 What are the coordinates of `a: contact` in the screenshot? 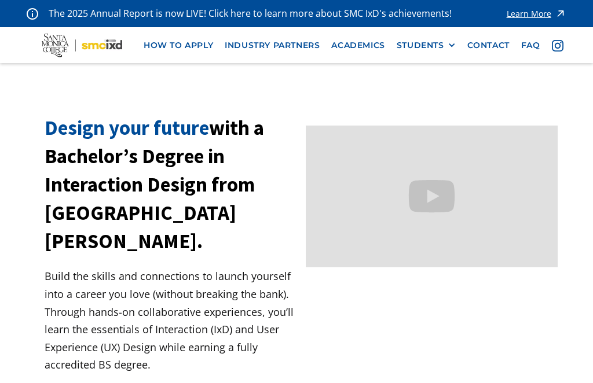 It's located at (488, 45).